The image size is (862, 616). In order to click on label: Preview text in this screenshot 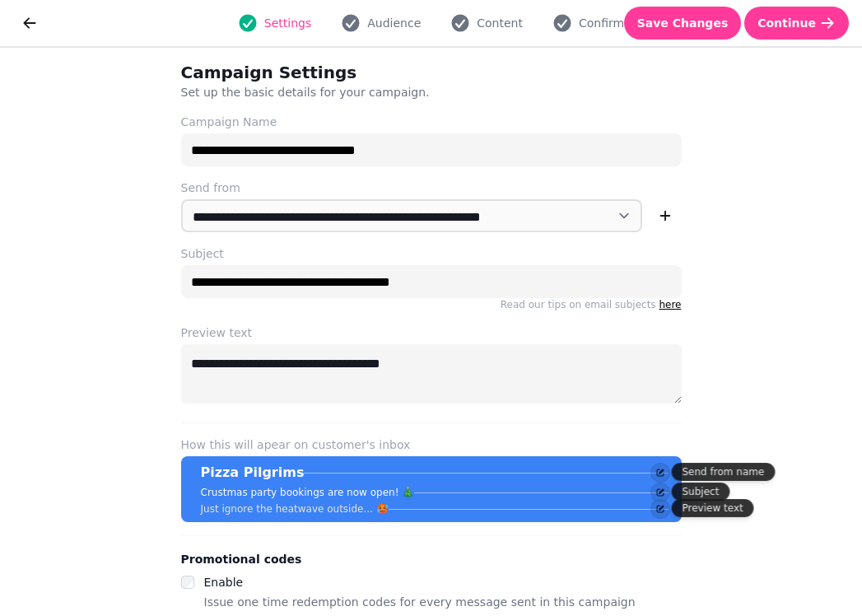, I will do `click(431, 333)`.